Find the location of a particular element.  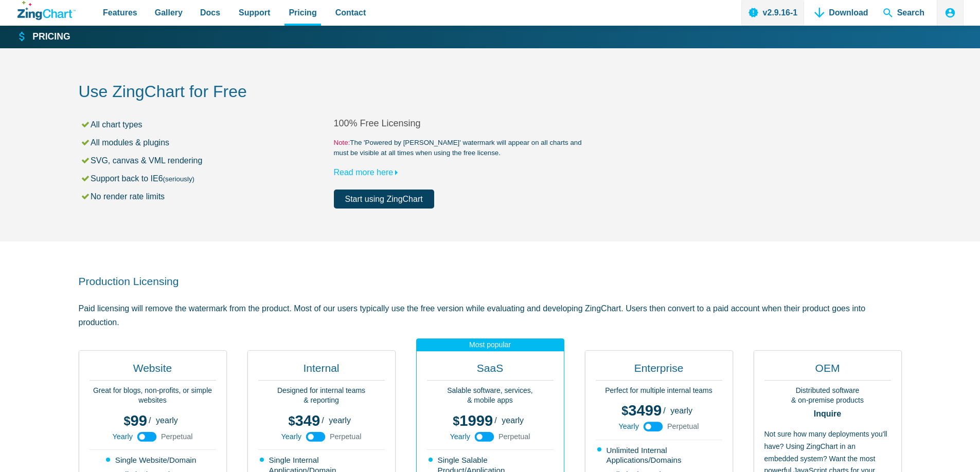

p: Designed for internal teams & reporting is located at coordinates (322, 395).